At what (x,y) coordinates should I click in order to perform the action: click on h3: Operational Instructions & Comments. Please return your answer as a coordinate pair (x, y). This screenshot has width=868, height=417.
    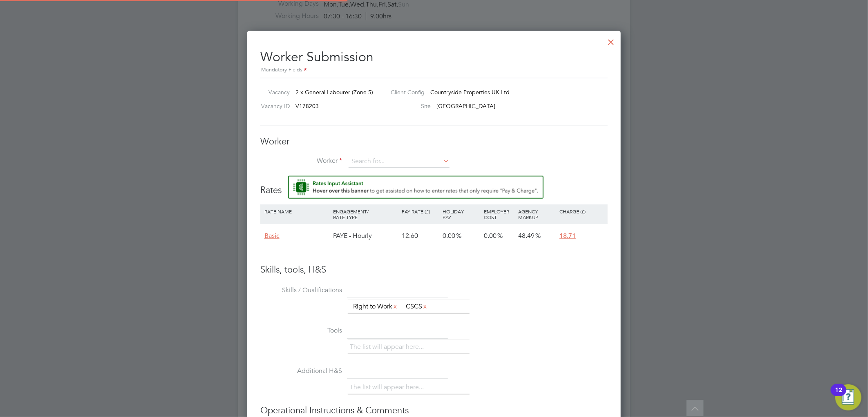
    Looking at the image, I should click on (434, 411).